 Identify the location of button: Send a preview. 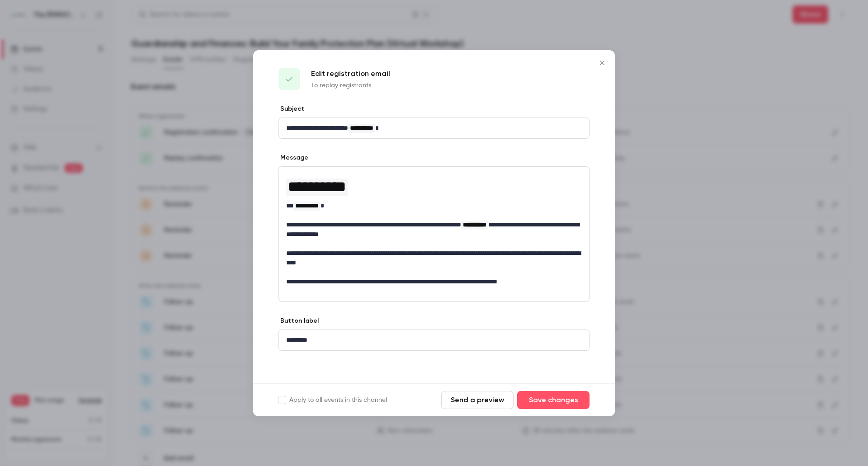
(477, 400).